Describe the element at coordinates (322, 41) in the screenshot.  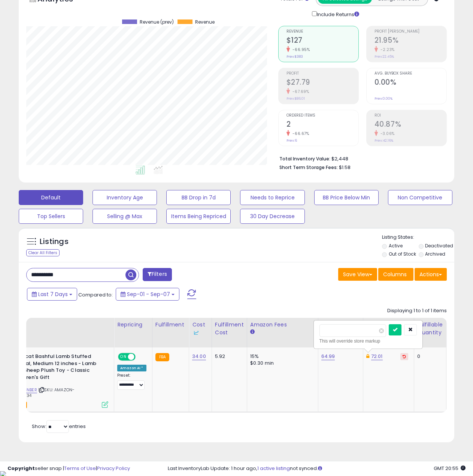
I see `h2: $127` at that location.